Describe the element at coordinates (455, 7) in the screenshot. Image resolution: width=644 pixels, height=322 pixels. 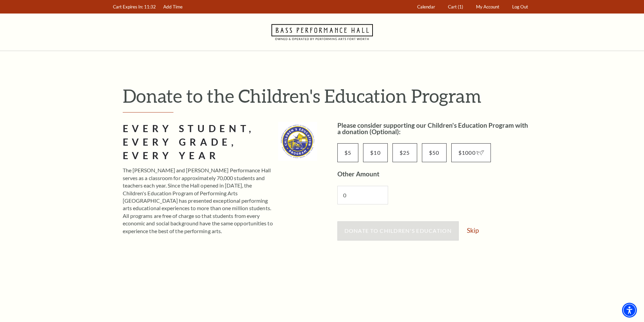
I see `a: Cart (1)` at that location.